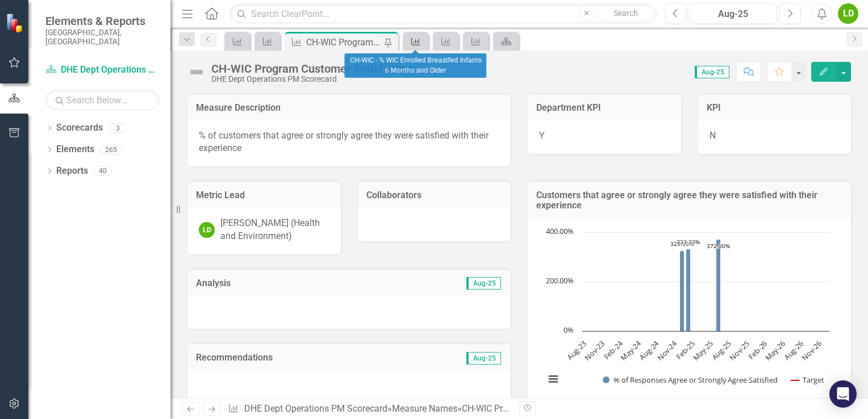  I want to click on div: 3, so click(117, 127).